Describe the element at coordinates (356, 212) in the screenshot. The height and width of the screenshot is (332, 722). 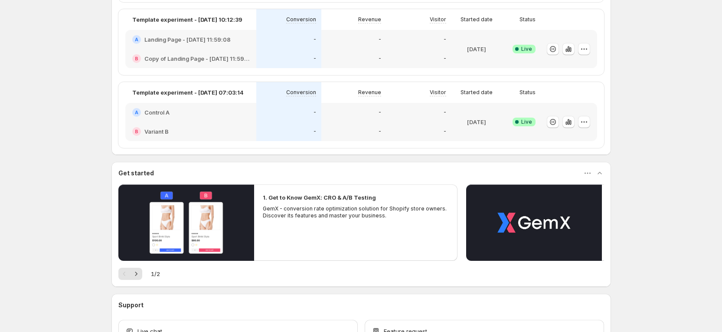
I see `p: GemX - conversion rate optimization solution for Shopify store owners. Discover its features and ...` at that location.